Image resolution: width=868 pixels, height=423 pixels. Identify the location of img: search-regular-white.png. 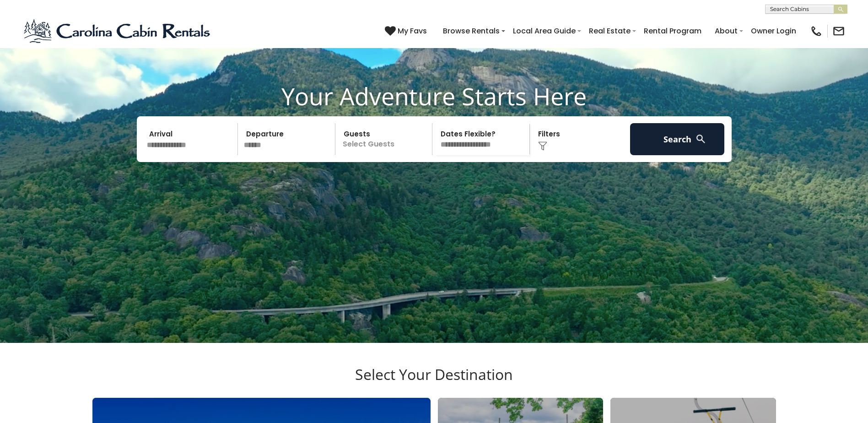
(701, 139).